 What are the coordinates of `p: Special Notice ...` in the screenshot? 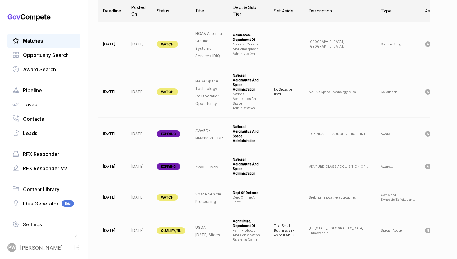 It's located at (398, 230).